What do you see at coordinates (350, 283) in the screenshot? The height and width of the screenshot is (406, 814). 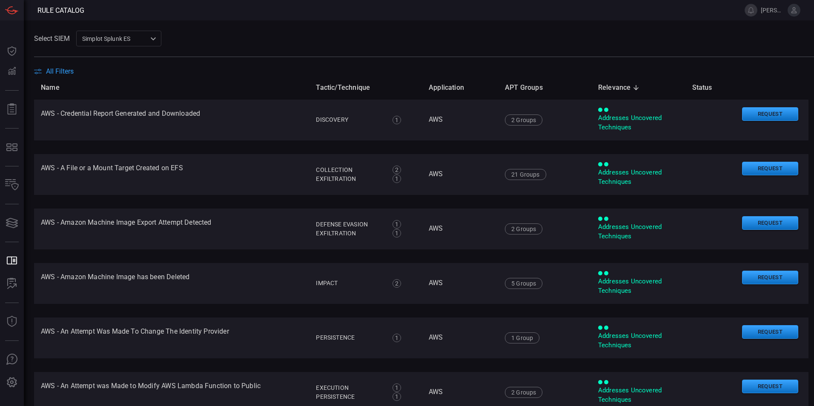 I see `div: Impact` at bounding box center [350, 283].